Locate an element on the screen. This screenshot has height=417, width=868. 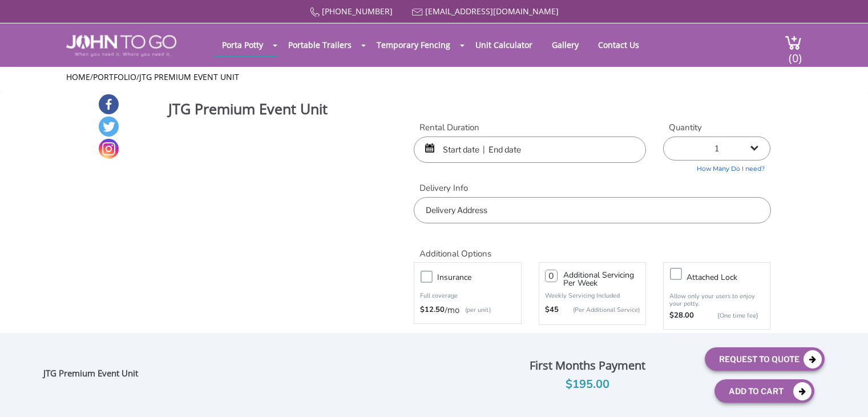
label: Quantity is located at coordinates (716, 127).